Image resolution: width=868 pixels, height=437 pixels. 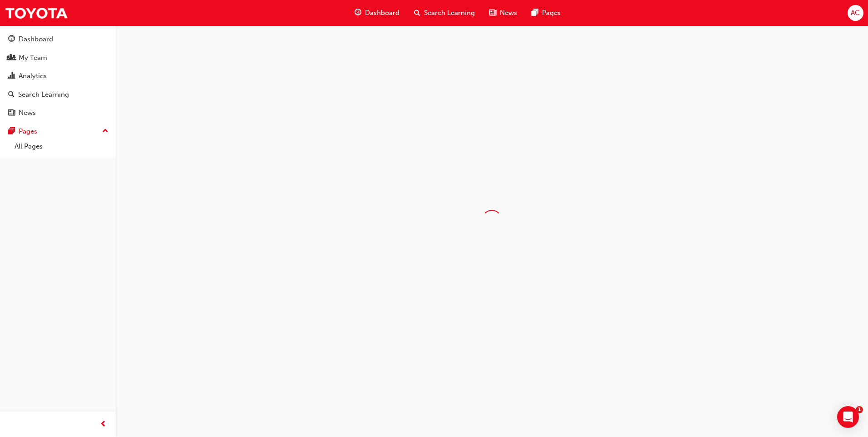 What do you see at coordinates (44, 95) in the screenshot?
I see `div: Search Learning` at bounding box center [44, 95].